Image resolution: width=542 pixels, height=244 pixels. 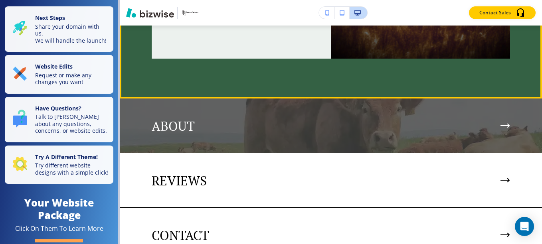 What do you see at coordinates (180, 235) in the screenshot?
I see `p: CONTACT` at bounding box center [180, 235].